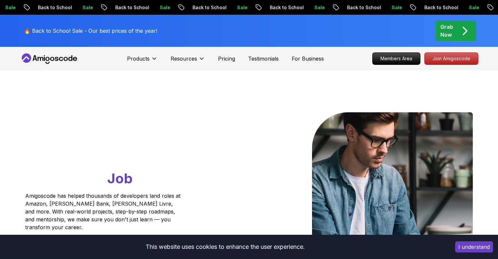 The width and height of the screenshot is (498, 259). Describe the element at coordinates (263, 59) in the screenshot. I see `p: Testimonials` at that location.